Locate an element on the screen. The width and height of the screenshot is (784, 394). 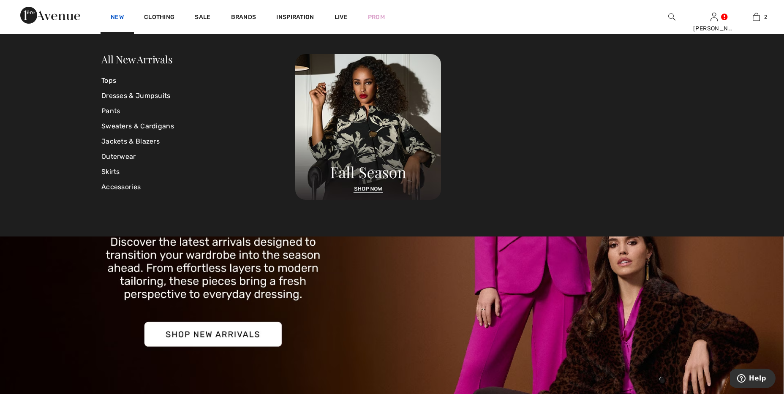
span: Inspiration is located at coordinates (295, 18).